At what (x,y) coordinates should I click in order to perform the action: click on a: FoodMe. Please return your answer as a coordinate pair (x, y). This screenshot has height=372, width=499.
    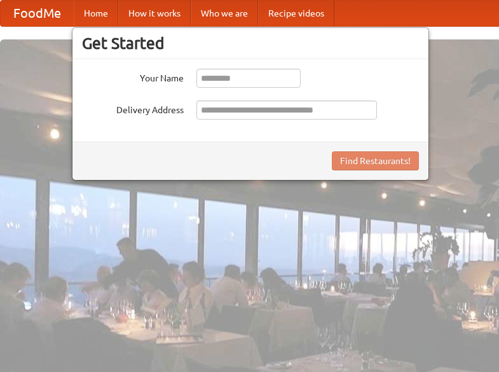
    Looking at the image, I should click on (37, 13).